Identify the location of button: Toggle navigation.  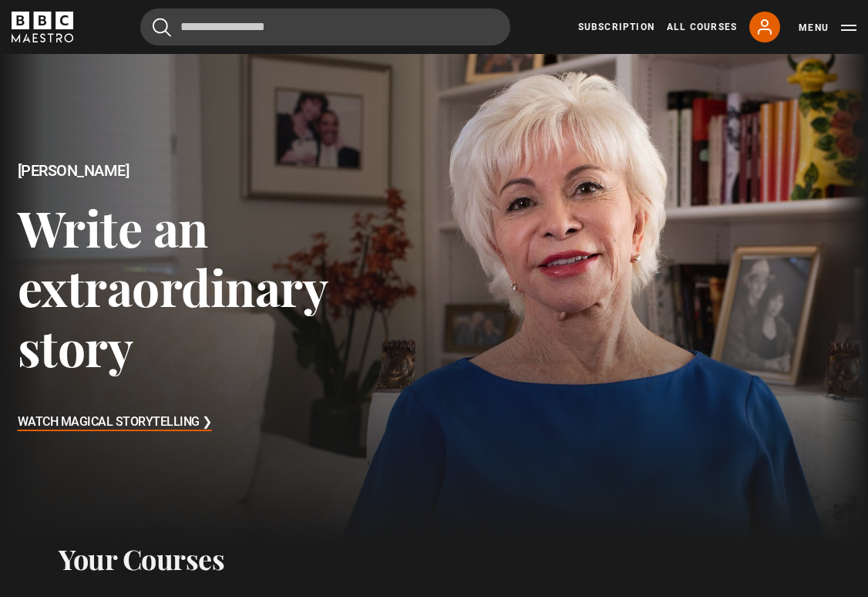
(827, 27).